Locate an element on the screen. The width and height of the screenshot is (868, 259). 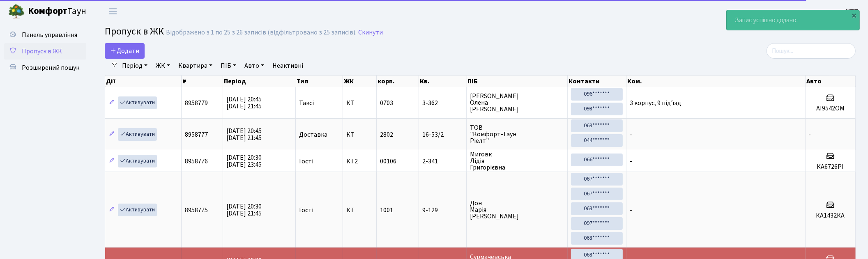
th: ЖК is located at coordinates (360, 81).